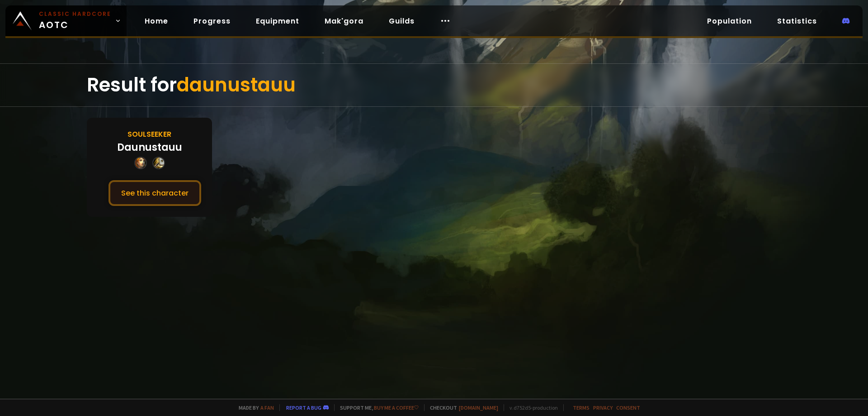 This screenshot has height=416, width=868. I want to click on a: Equipment, so click(278, 21).